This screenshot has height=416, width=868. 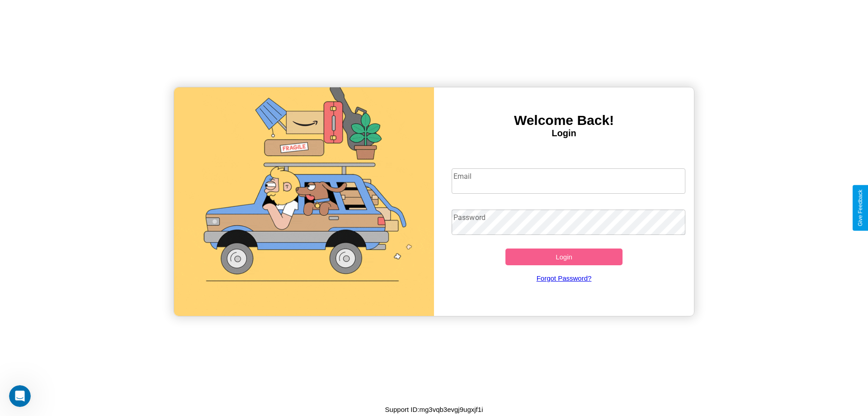 What do you see at coordinates (564, 133) in the screenshot?
I see `h4: Login` at bounding box center [564, 133].